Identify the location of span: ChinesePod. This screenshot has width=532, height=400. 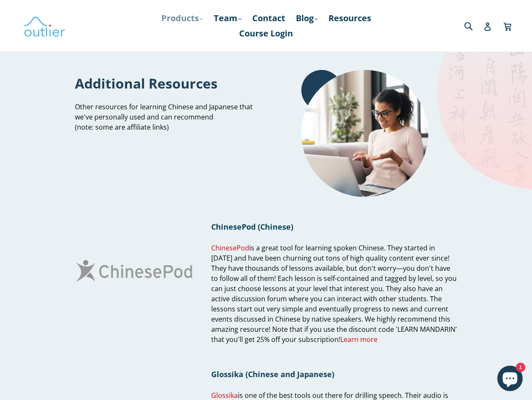
(230, 247).